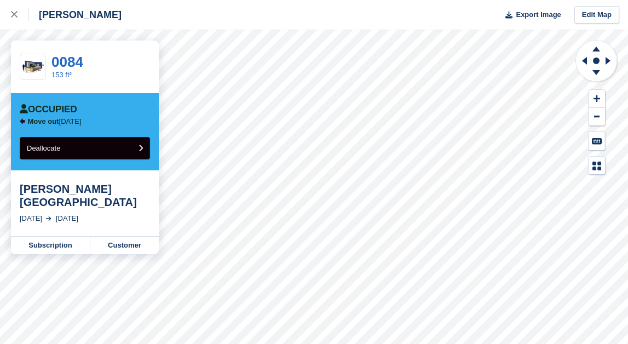  What do you see at coordinates (33, 67) in the screenshot?
I see `img: 20-ft-container.jpg` at bounding box center [33, 67].